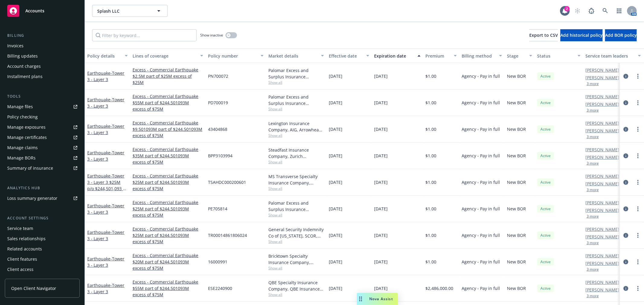  What do you see at coordinates (20, 107) in the screenshot?
I see `div: Manage files` at bounding box center [20, 107].